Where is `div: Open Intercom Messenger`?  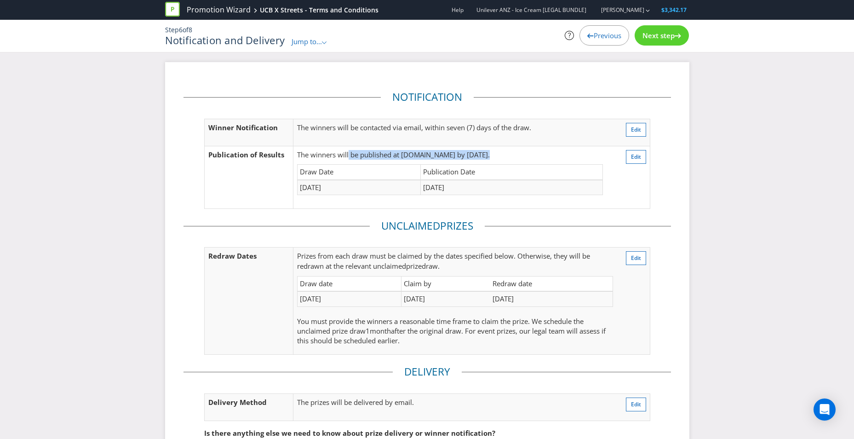 div: Open Intercom Messenger is located at coordinates (825, 409).